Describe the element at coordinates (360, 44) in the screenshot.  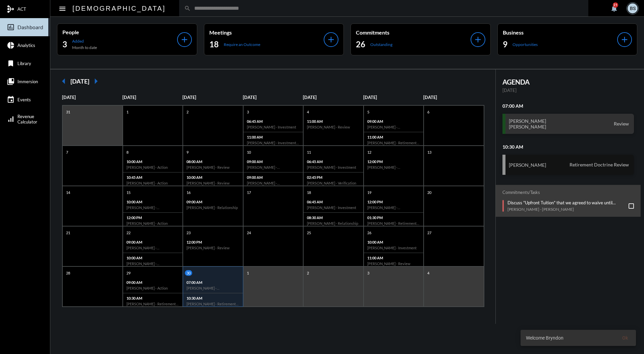
I see `h2: 26` at that location.